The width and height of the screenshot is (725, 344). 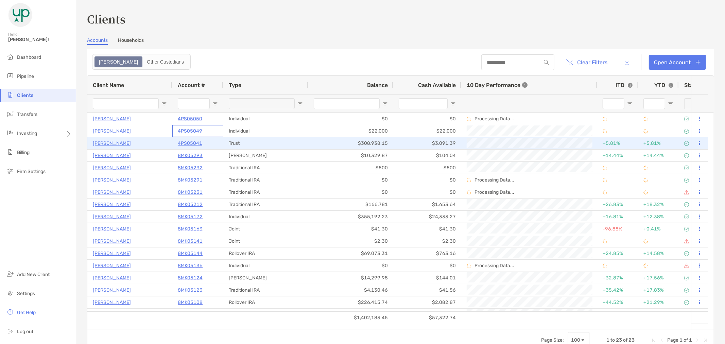 What do you see at coordinates (190, 314) in the screenshot?
I see `p: 8MK05107` at bounding box center [190, 314].